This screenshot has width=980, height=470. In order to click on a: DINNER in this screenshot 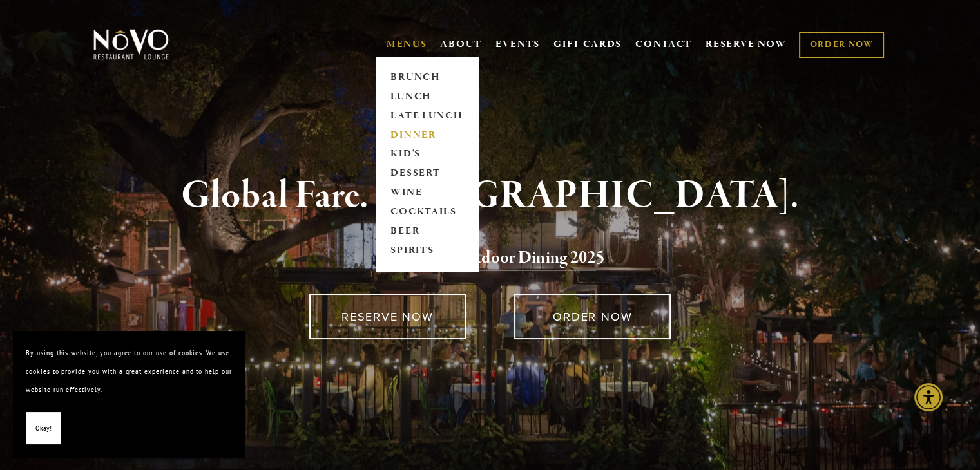, I will do `click(426, 136)`.